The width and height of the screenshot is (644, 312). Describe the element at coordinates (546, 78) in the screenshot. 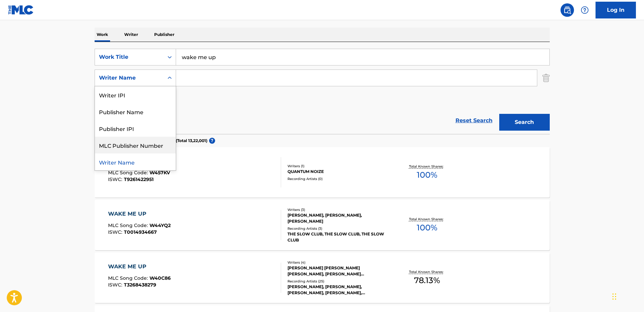

I see `img: Delete Criterion` at that location.